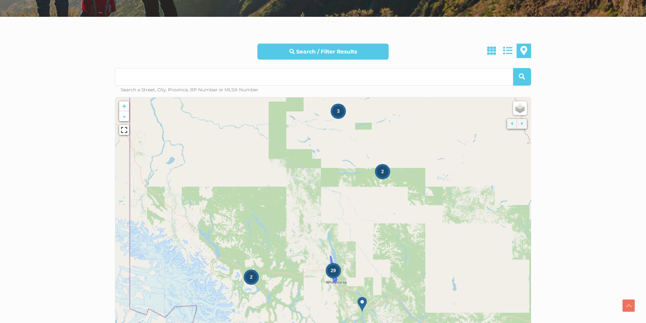  I want to click on a: Search / Filter Results, so click(323, 52).